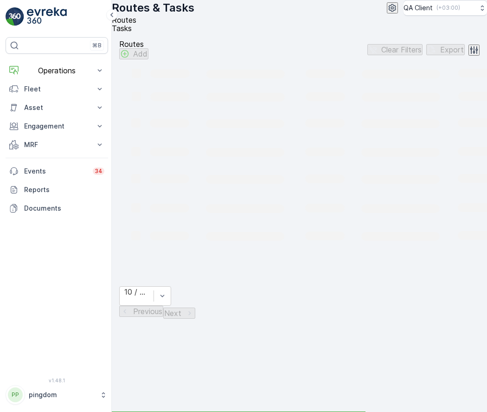  Describe the element at coordinates (173, 313) in the screenshot. I see `p: Next` at that location.